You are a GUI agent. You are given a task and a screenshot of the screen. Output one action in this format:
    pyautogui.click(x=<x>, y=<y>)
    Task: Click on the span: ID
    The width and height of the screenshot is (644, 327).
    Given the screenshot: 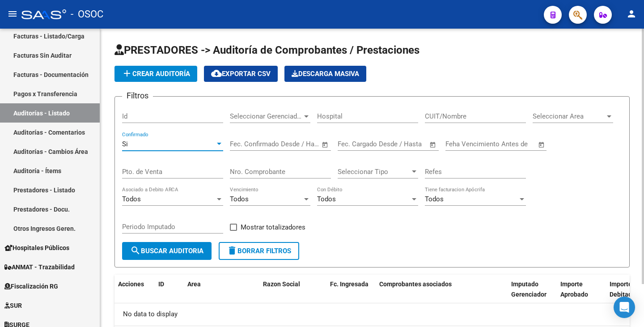 What is the action you would take?
    pyautogui.click(x=161, y=284)
    